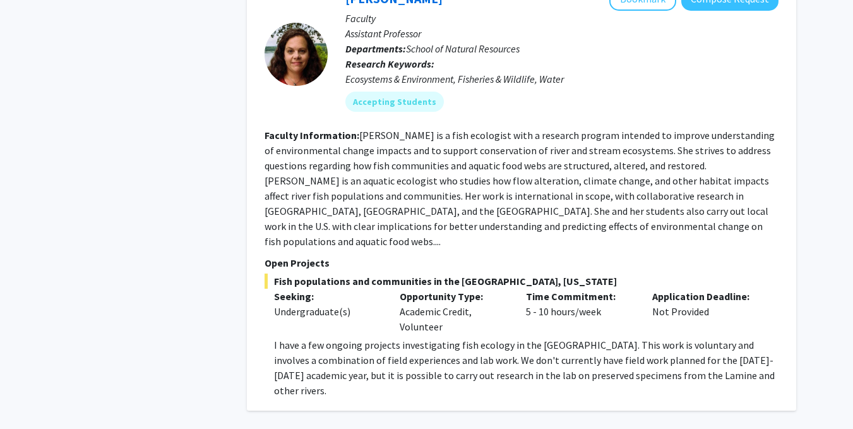  I want to click on p: Open Projects, so click(521, 263).